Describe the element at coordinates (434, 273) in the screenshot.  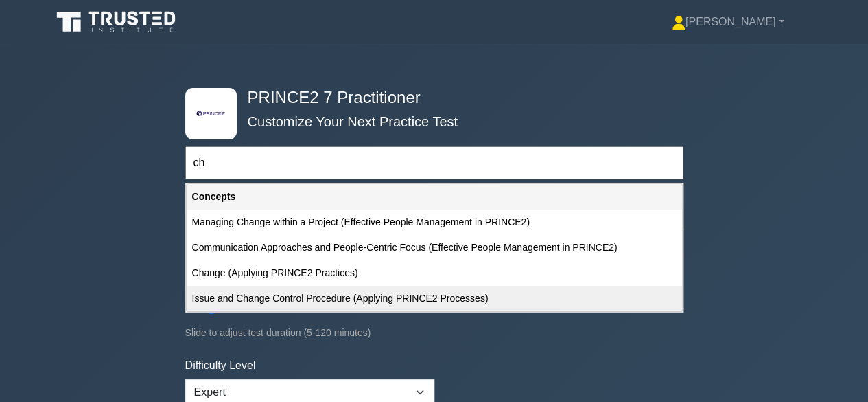
I see `div: Change (Applying PRINCE2 Practices)` at that location.